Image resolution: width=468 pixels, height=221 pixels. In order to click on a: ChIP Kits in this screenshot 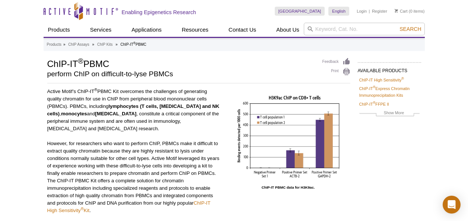, I will do `click(105, 45)`.